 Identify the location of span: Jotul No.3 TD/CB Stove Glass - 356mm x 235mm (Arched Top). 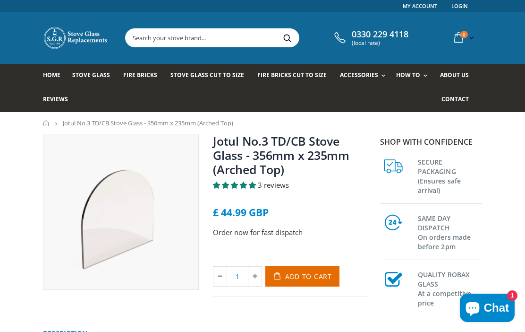
(148, 123).